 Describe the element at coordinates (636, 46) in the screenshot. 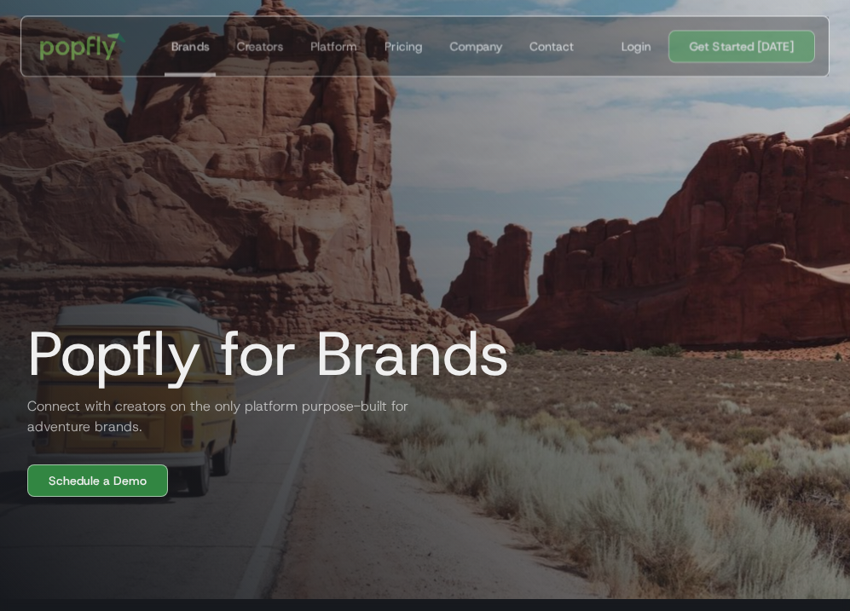

I see `div: Login` at that location.